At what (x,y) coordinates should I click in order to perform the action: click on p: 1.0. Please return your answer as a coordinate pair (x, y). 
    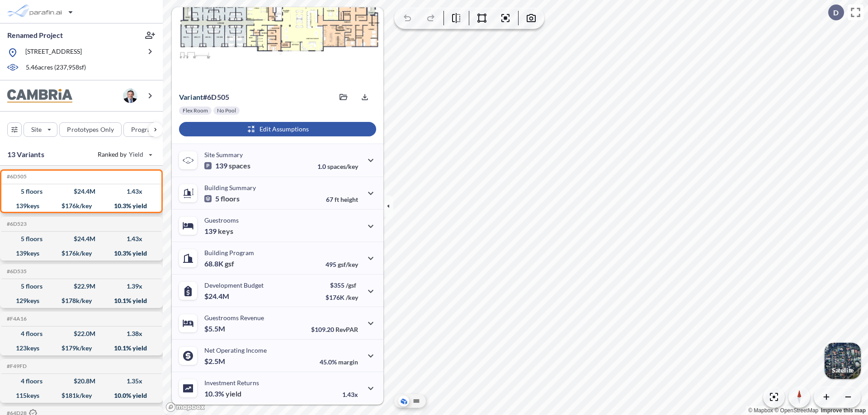
    Looking at the image, I should click on (337, 167).